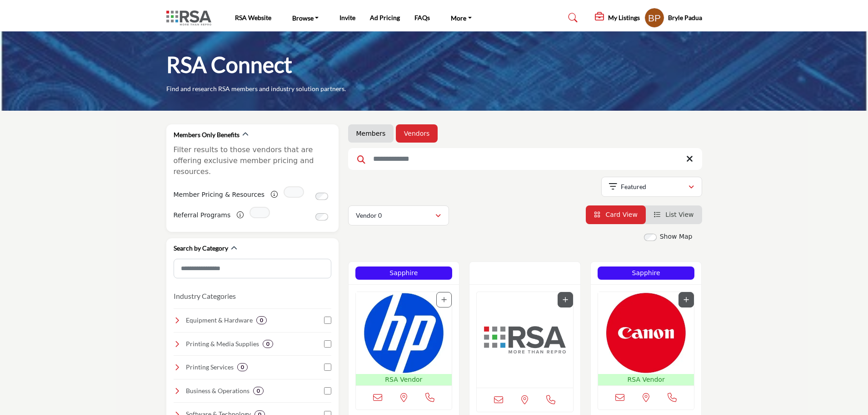  I want to click on h4: Printing Services: Professional printing solutions, including large-format, digital, and offset p..., so click(209, 367).